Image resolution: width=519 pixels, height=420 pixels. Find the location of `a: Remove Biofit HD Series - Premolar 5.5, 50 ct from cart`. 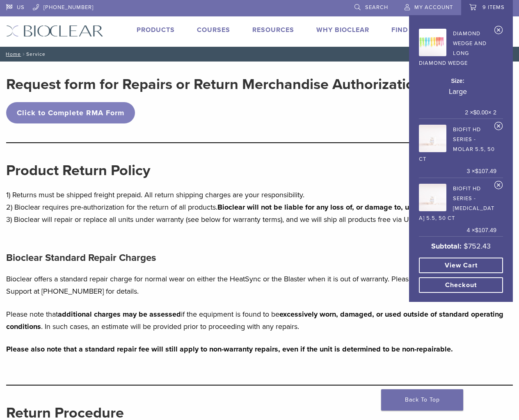

a: Remove Biofit HD Series - Premolar 5.5, 50 ct from cart is located at coordinates (498, 187).